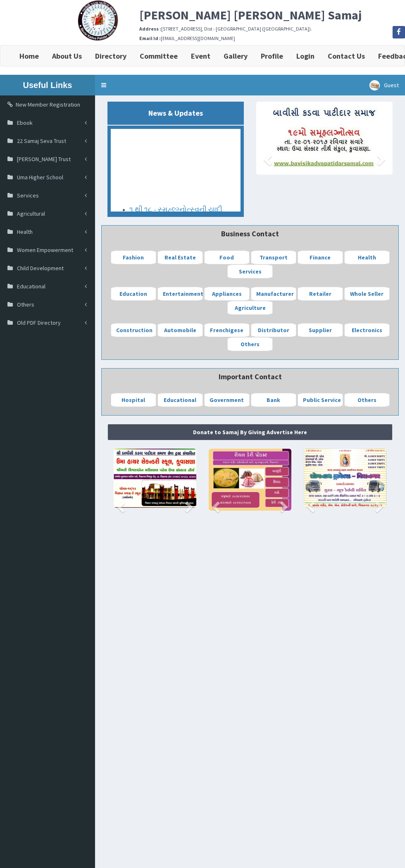 The image size is (405, 868). Describe the element at coordinates (250, 271) in the screenshot. I see `a: Services` at that location.